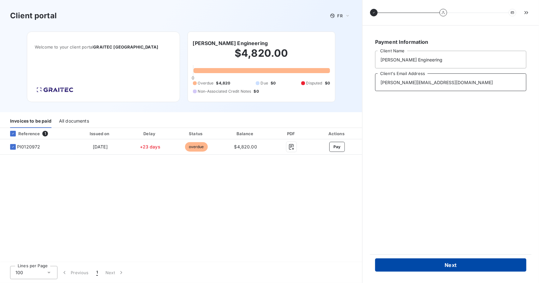  Describe the element at coordinates (196, 134) in the screenshot. I see `div: Status` at that location.